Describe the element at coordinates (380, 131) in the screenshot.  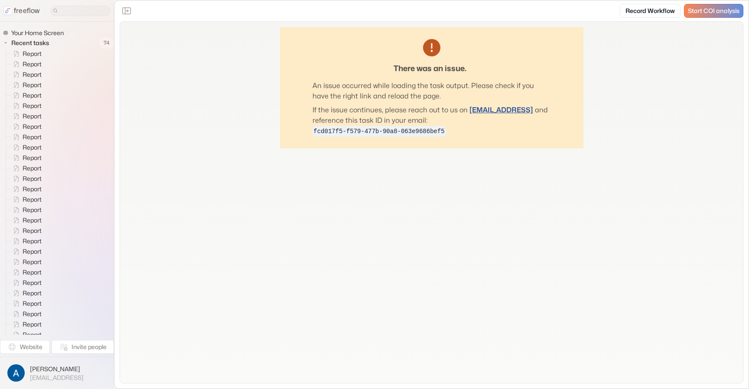
I see `code: fcd017f5-f579-477b-90a8-063e9686bef5` at that location.